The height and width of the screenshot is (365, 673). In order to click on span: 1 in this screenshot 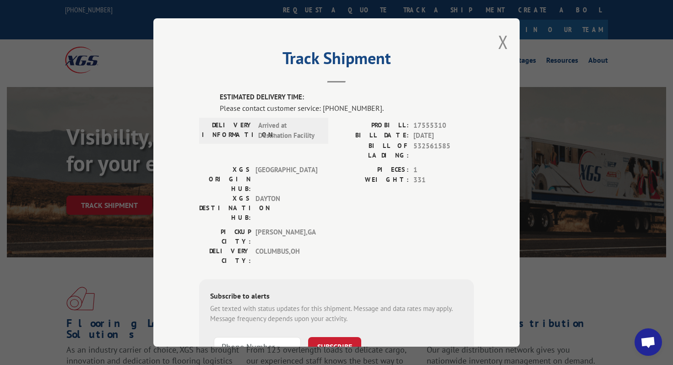, I will do `click(444, 169)`.